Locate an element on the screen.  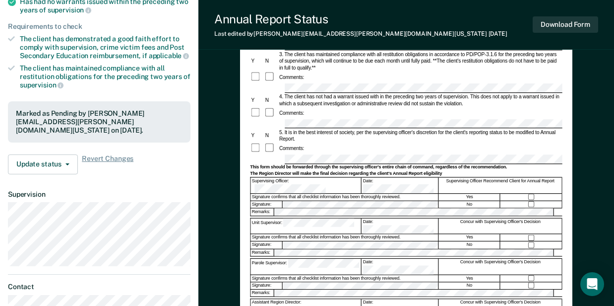
span: Revert Changes is located at coordinates (108, 164).